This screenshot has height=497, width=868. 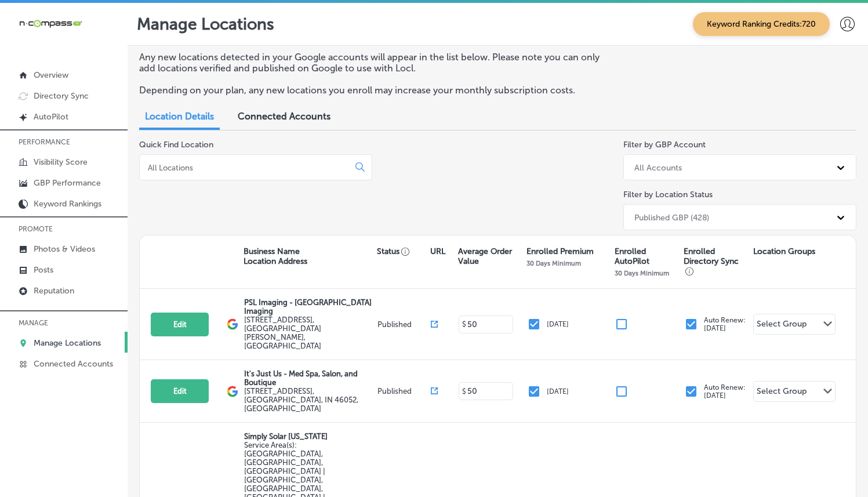 I want to click on p: Connected Accounts, so click(x=73, y=363).